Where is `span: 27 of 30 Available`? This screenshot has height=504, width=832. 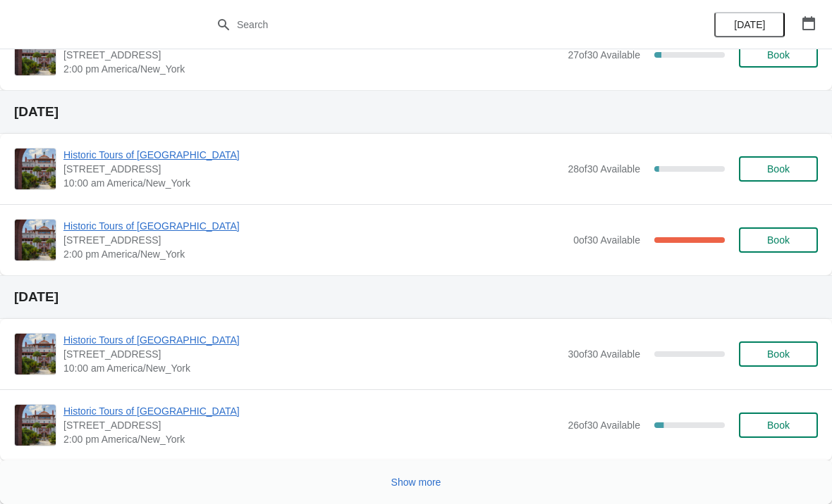 span: 27 of 30 Available is located at coordinates (604, 55).